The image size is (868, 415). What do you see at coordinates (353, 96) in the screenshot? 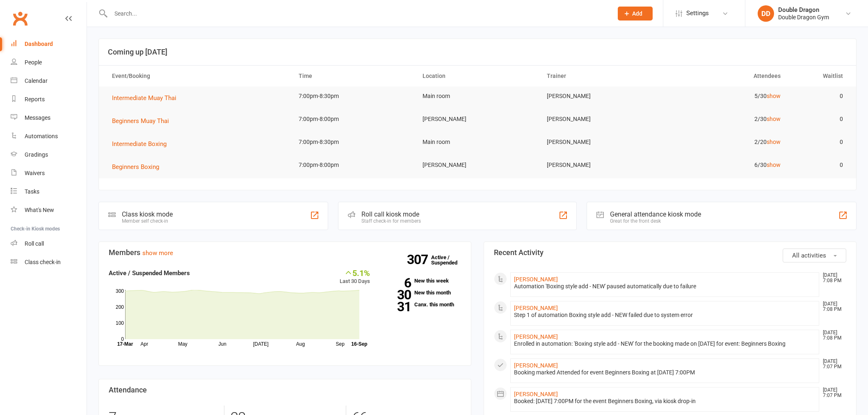
I see `td: 7:00pm-8:30pm` at bounding box center [353, 96].